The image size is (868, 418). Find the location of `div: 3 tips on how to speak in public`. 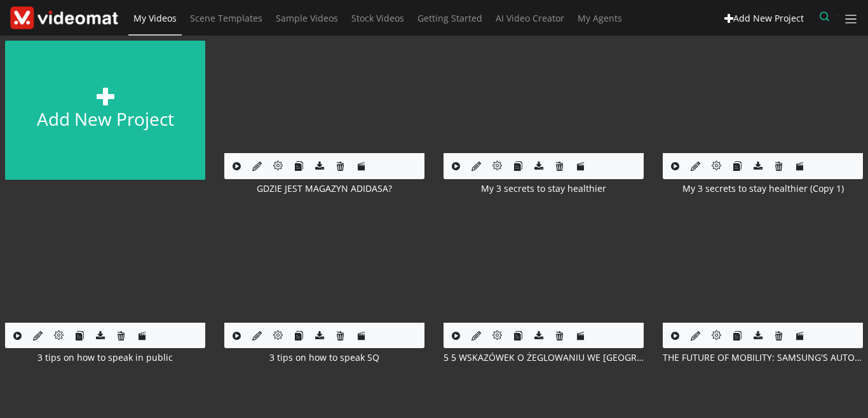

div: 3 tips on how to speak in public is located at coordinates (105, 357).